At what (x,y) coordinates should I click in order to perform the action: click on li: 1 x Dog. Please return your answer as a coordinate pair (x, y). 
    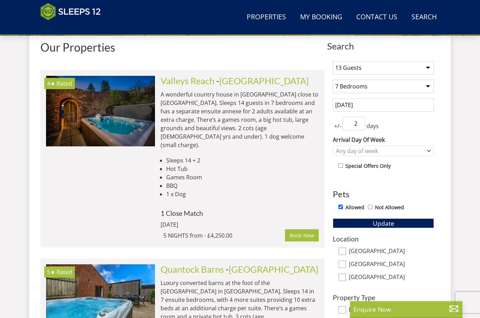
    Looking at the image, I should click on (242, 194).